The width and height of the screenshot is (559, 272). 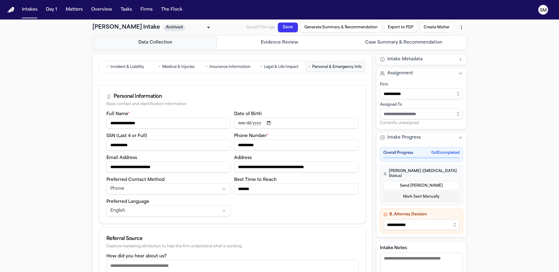 I want to click on button: Intake Progress, so click(x=421, y=137).